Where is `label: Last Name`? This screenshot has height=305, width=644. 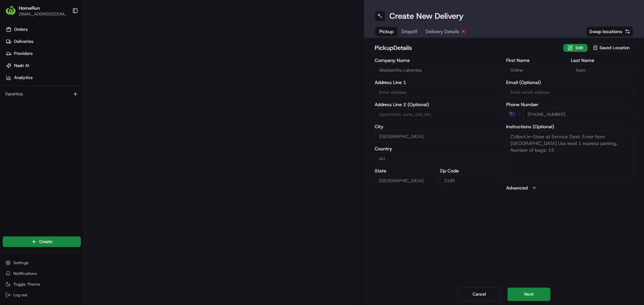
label: Last Name is located at coordinates (602, 60).